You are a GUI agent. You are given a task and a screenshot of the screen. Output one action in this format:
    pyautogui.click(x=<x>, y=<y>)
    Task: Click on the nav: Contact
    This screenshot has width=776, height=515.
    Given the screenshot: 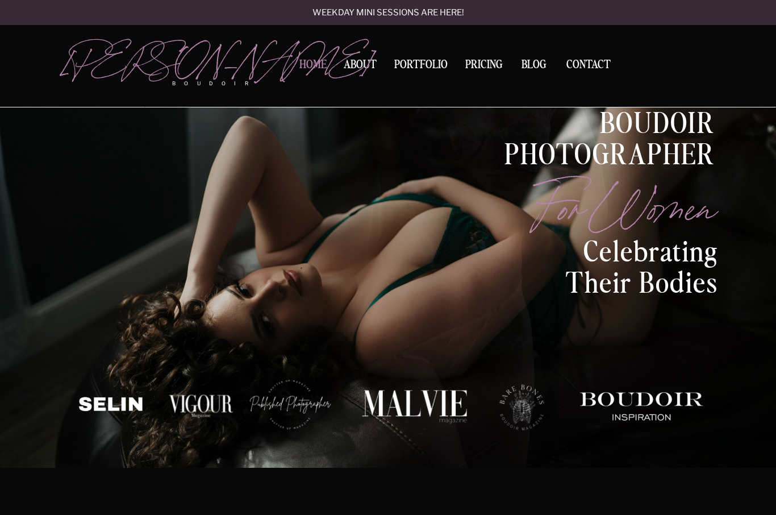 What is the action you would take?
    pyautogui.click(x=589, y=65)
    